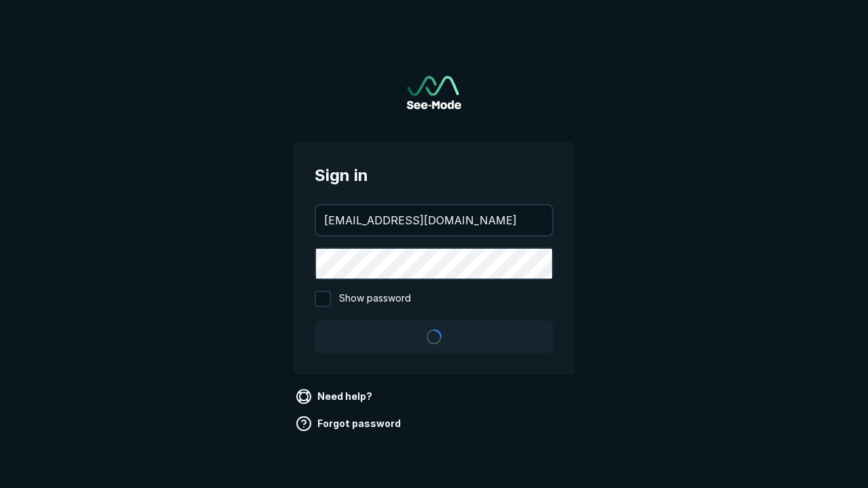 This screenshot has height=488, width=868. What do you see at coordinates (434, 221) in the screenshot?
I see `input: your@email.com` at bounding box center [434, 221].